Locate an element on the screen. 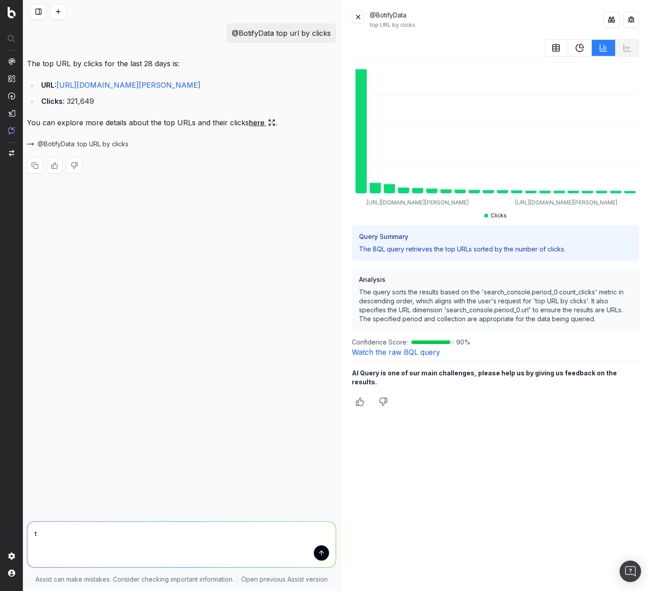 The image size is (650, 591). img: Switch project is located at coordinates (12, 153).